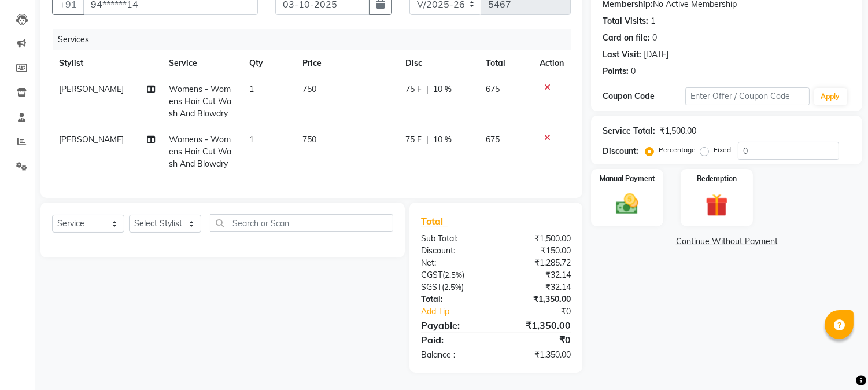 The image size is (868, 390). What do you see at coordinates (431, 287) in the screenshot?
I see `span: SGST` at bounding box center [431, 287].